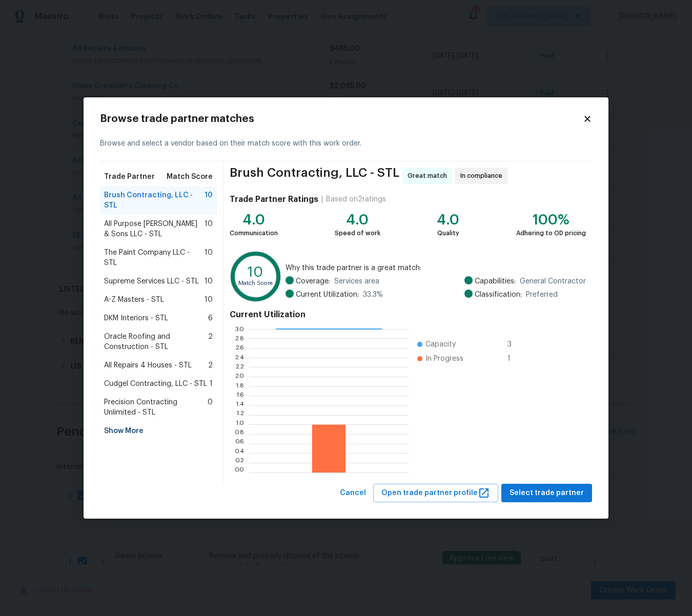 The width and height of the screenshot is (692, 616). Describe the element at coordinates (210, 318) in the screenshot. I see `span: 6` at that location.